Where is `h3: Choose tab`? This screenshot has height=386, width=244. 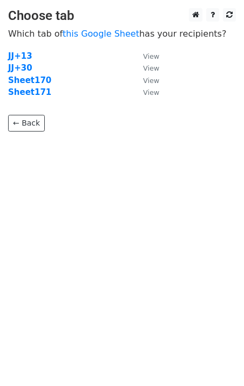 h3: Choose tab is located at coordinates (122, 16).